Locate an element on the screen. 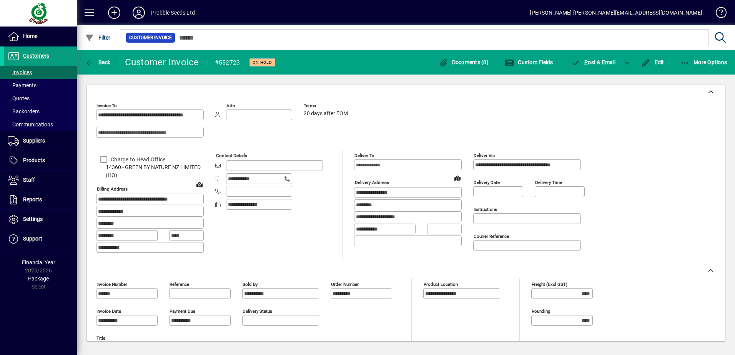 The height and width of the screenshot is (355, 735). span: Financial Year is located at coordinates (38, 263).